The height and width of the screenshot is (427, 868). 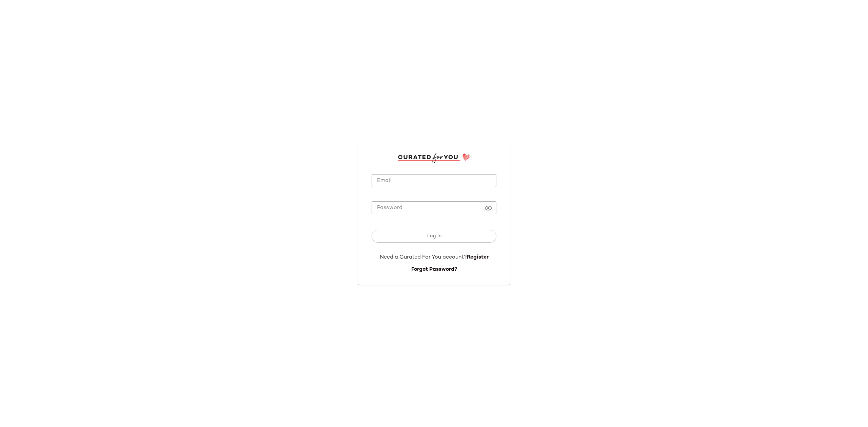 What do you see at coordinates (434, 236) in the screenshot?
I see `button: Log In` at bounding box center [434, 236].